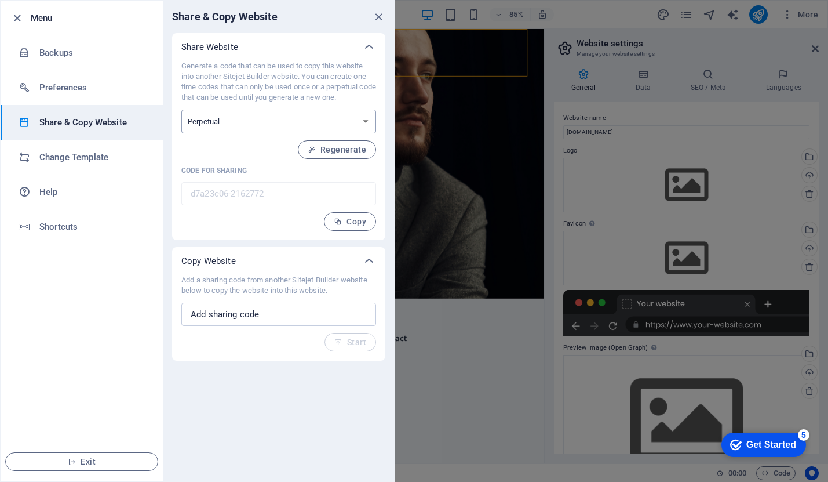  Describe the element at coordinates (93, 53) in the screenshot. I see `h6: Backups` at that location.